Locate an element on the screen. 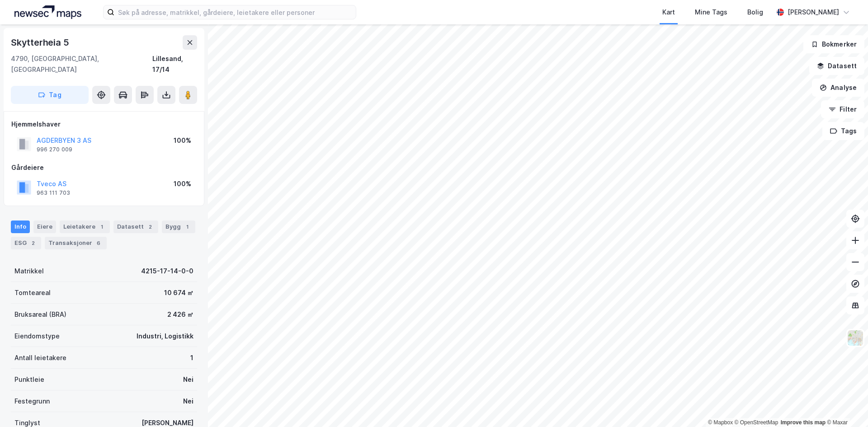  div: Antall leietakere is located at coordinates (40, 358).